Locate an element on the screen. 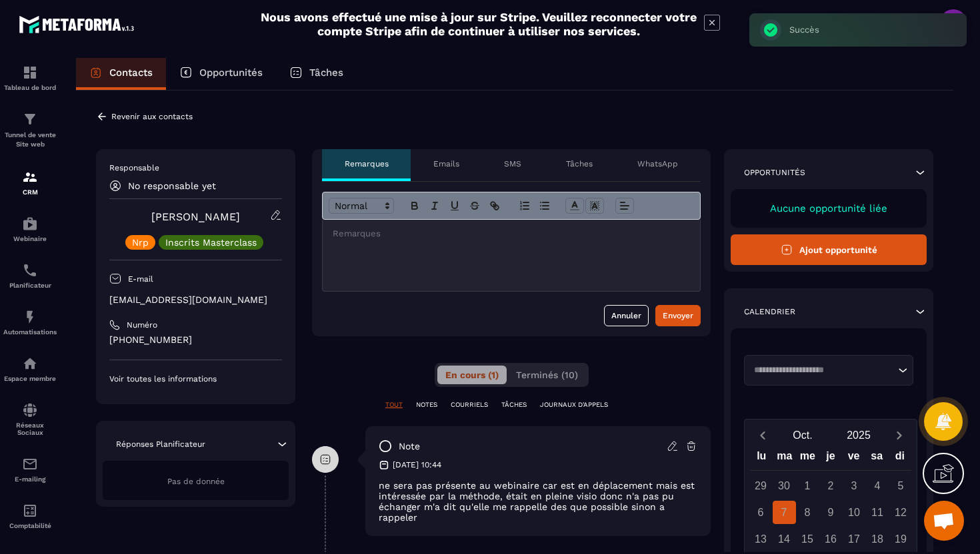 This screenshot has height=554, width=980. img: social-network is located at coordinates (30, 410).